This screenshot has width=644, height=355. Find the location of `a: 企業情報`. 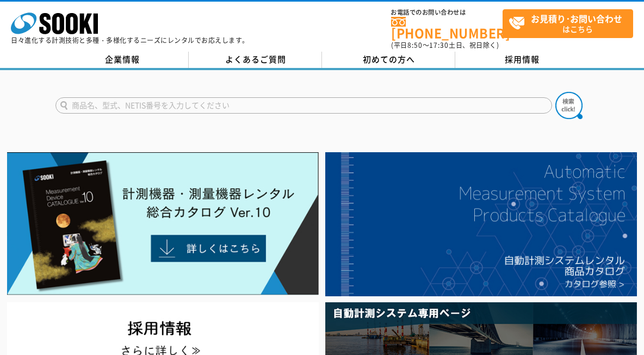

a: 企業情報 is located at coordinates (122, 60).